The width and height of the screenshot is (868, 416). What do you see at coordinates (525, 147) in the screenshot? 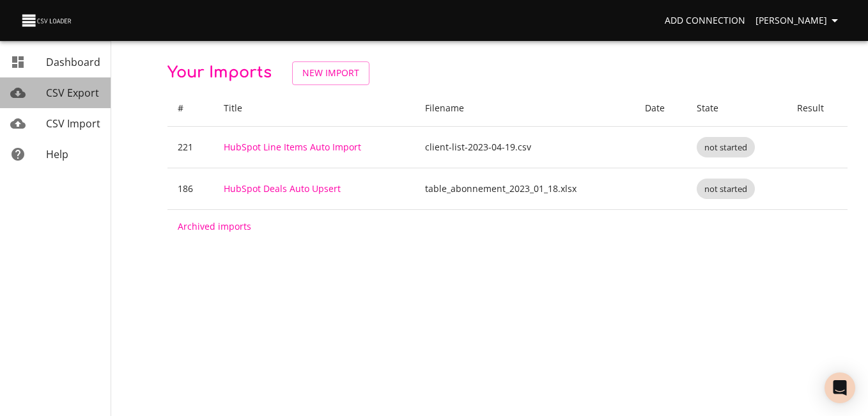
I see `td: client-list-2023-04-19.csv` at bounding box center [525, 147].